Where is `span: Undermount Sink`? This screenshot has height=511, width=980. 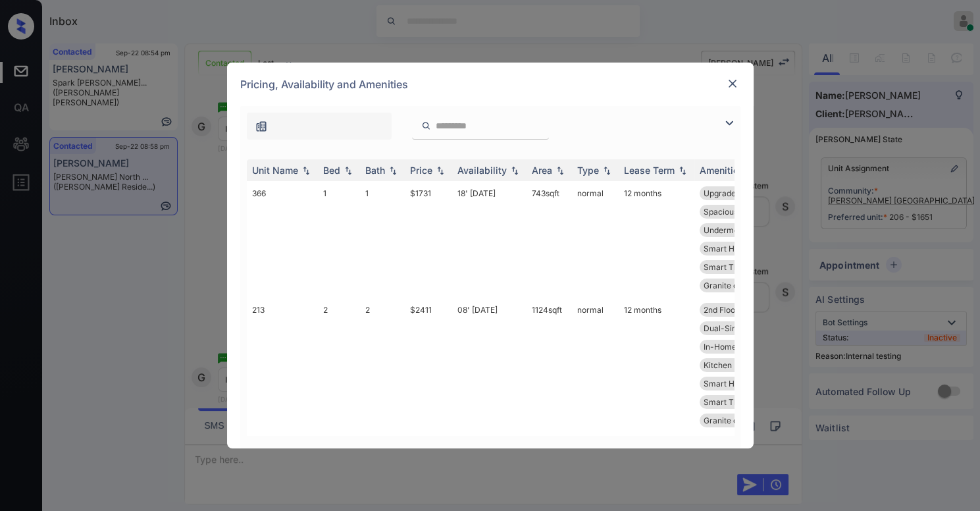
span: Undermount Sink is located at coordinates (736, 230).